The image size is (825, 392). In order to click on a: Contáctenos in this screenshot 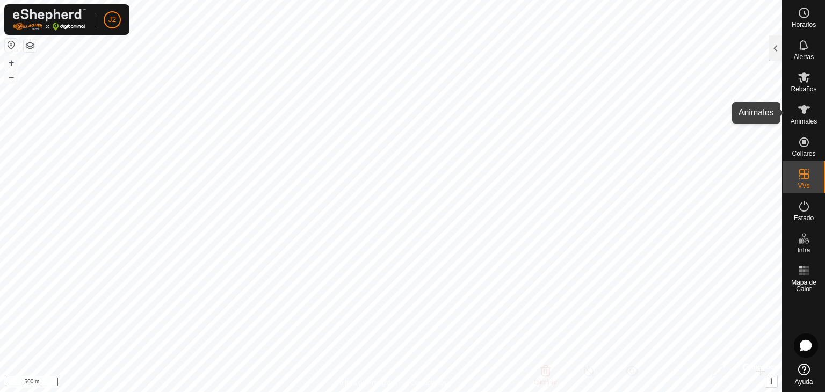, I will do `click(428, 383)`.